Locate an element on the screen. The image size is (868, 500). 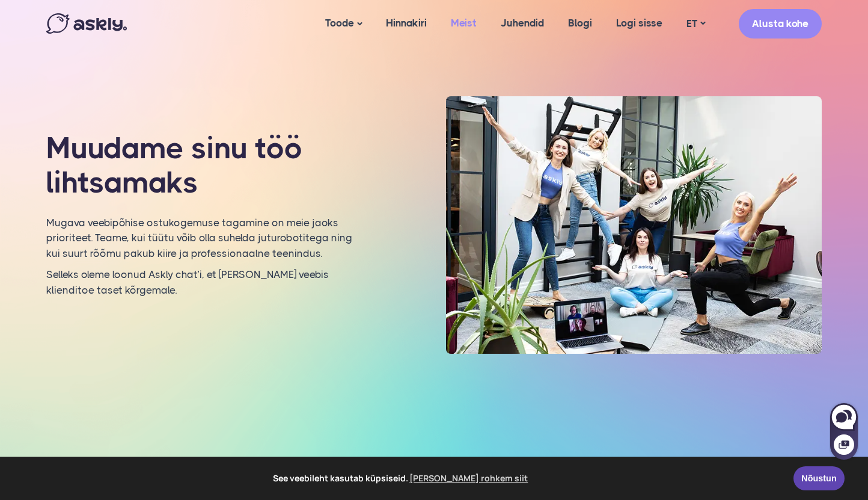
img: Askly is located at coordinates (86, 24).